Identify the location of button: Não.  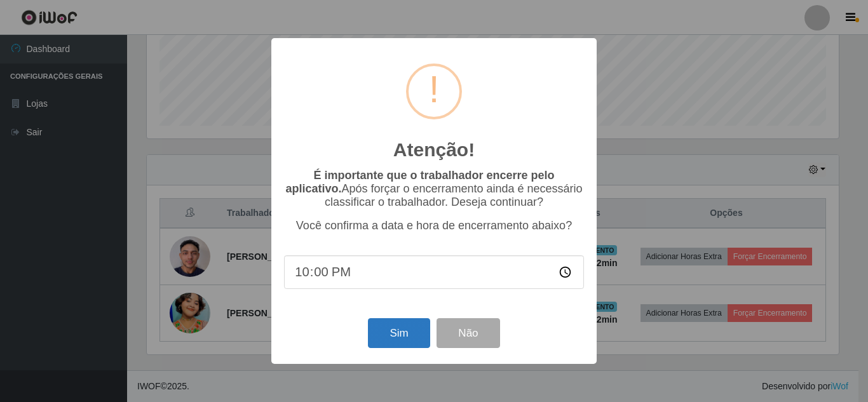
(468, 333).